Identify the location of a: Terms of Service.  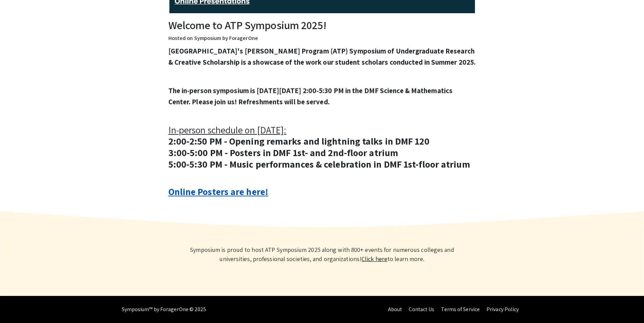
(460, 309).